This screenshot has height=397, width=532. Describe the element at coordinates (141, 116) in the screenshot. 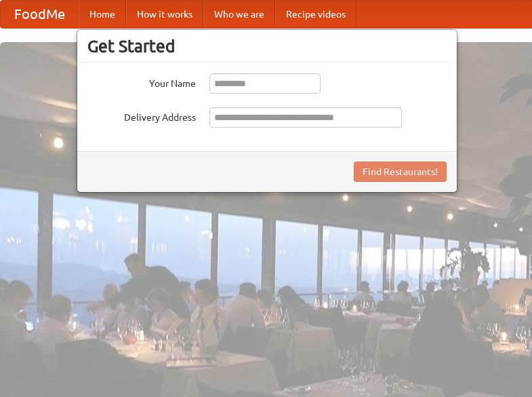

I see `label: Delivery Address` at that location.